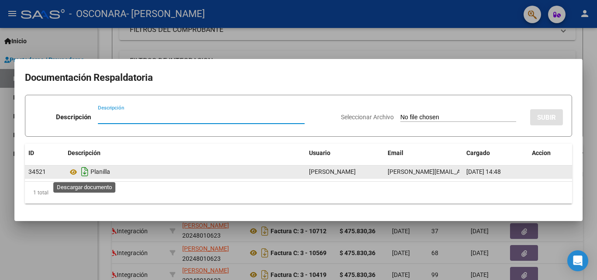 This screenshot has width=597, height=280. What do you see at coordinates (541, 153) in the screenshot?
I see `span: Accion` at bounding box center [541, 153].